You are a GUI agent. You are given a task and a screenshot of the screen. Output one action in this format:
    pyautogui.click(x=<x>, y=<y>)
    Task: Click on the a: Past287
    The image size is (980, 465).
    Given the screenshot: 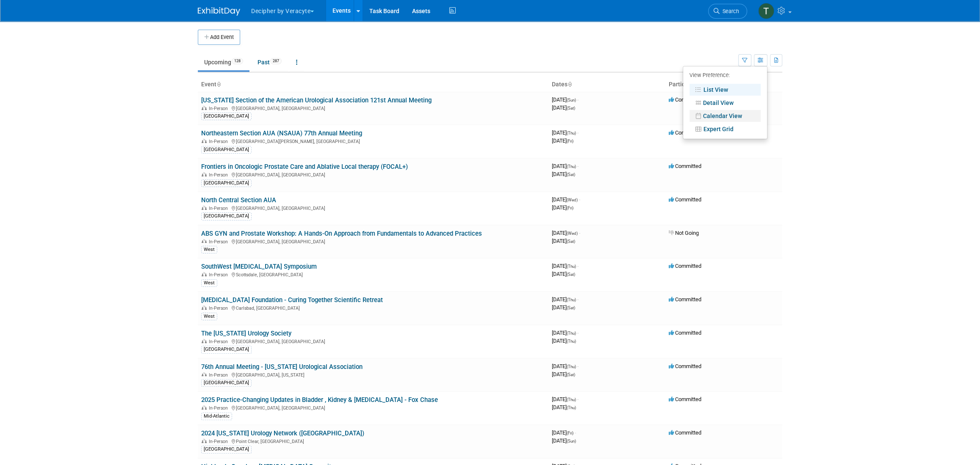 What is the action you would take?
    pyautogui.click(x=269, y=62)
    